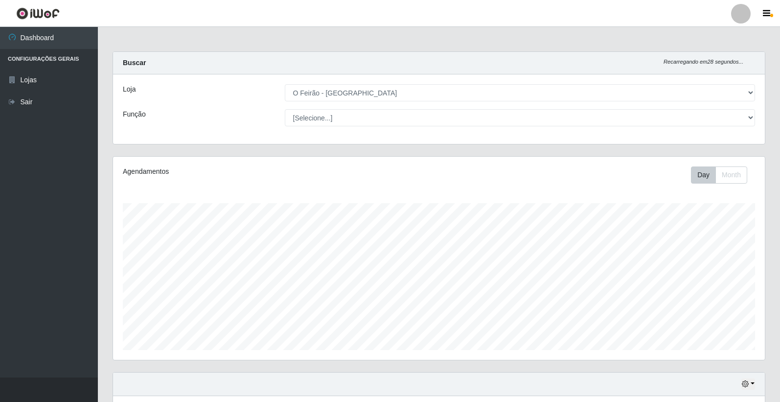 Image resolution: width=780 pixels, height=402 pixels. What do you see at coordinates (134, 63) in the screenshot?
I see `strong: Buscar` at bounding box center [134, 63].